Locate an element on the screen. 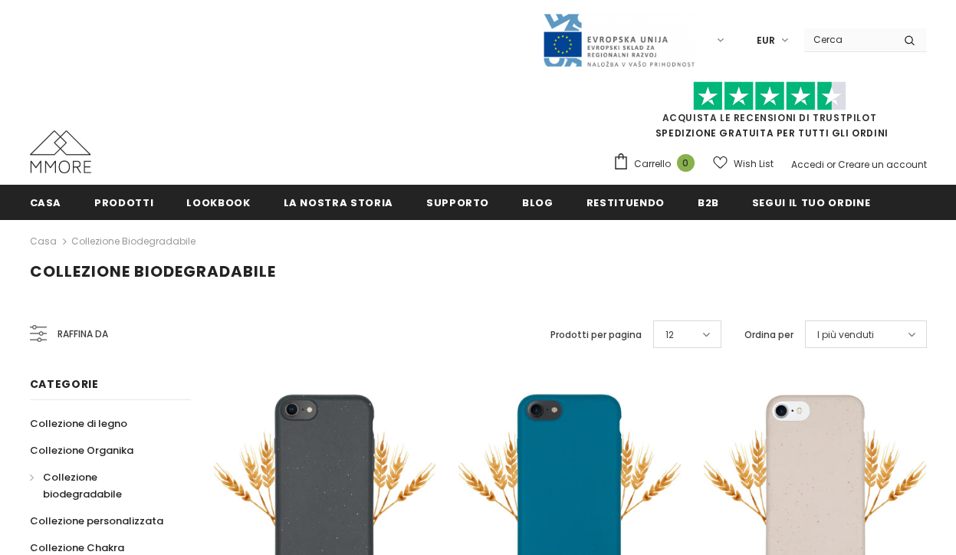  span: supporto is located at coordinates (457, 202).